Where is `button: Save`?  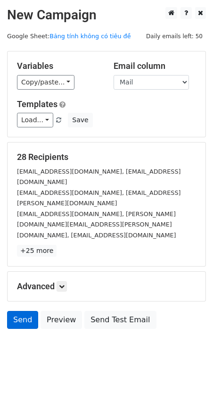 button: Save is located at coordinates (80, 120).